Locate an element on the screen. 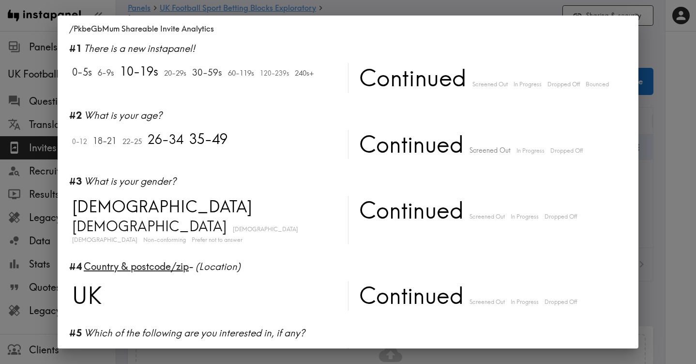 The width and height of the screenshot is (696, 364). span: 18-21 is located at coordinates (104, 140).